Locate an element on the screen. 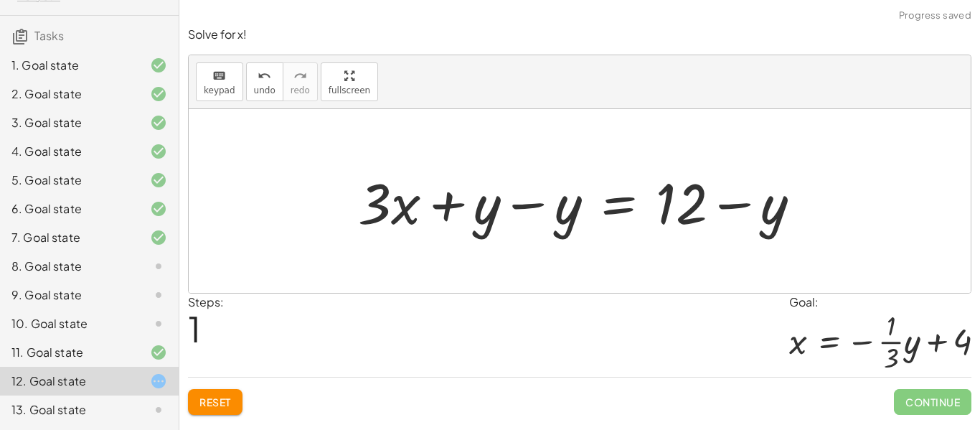  div: 6. Goal state is located at coordinates (69, 209).